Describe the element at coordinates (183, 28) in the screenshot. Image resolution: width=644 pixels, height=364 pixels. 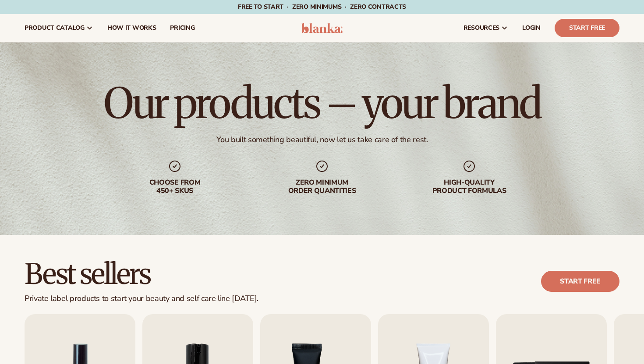
I see `span: pricing` at that location.